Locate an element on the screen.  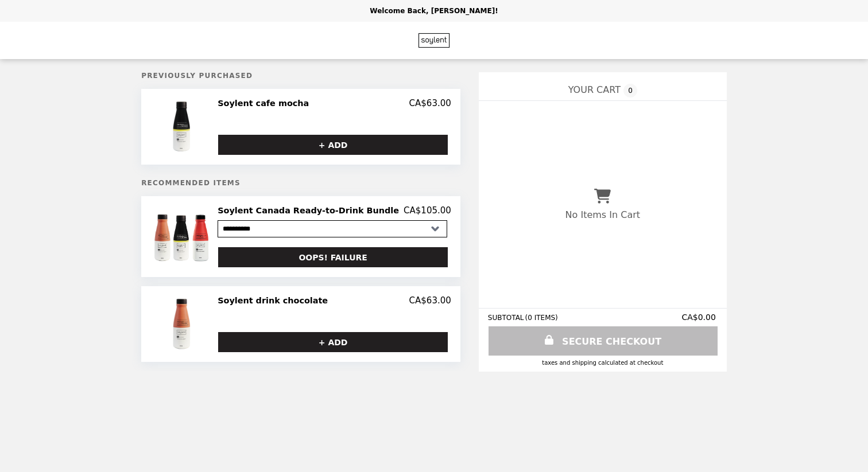
p: No Items In Cart is located at coordinates (603, 215).